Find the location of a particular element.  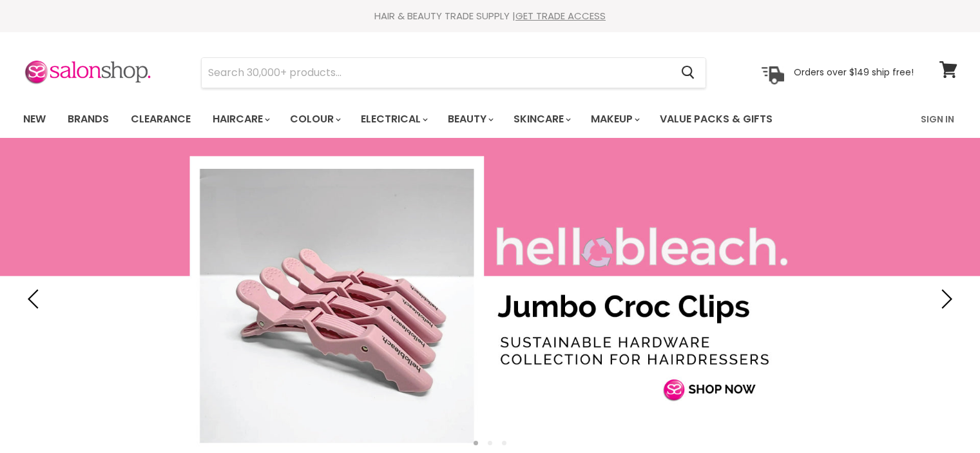

a: Value Packs & Gifts is located at coordinates (716, 119).